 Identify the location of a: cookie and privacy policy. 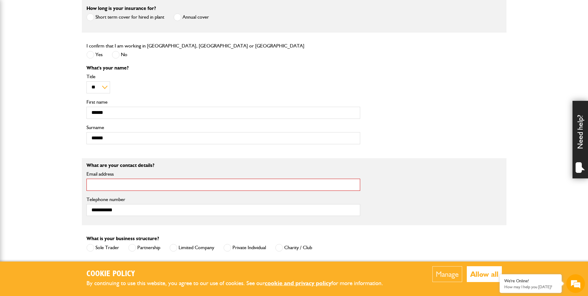
(298, 283).